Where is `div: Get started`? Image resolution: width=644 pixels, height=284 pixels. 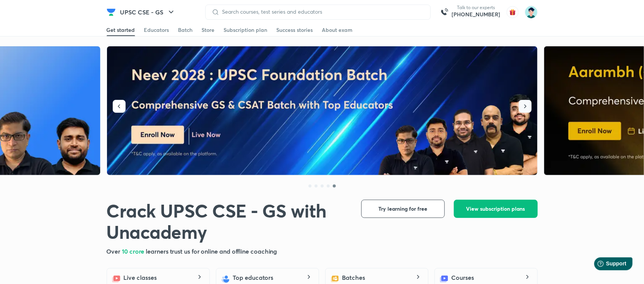
div: Get started is located at coordinates (121, 30).